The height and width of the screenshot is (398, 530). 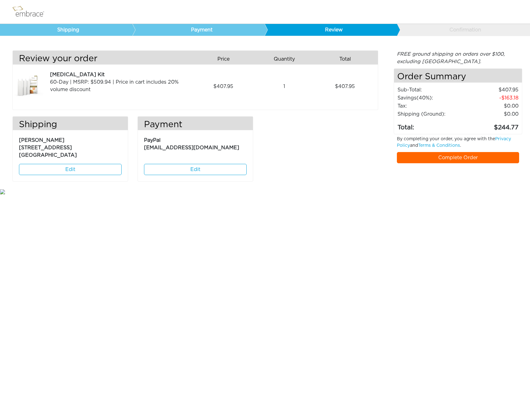 I want to click on td: Sub-Total:, so click(x=430, y=90).